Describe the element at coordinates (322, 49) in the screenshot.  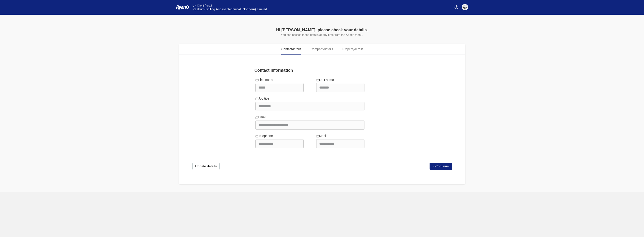
I see `span: Company` at that location.